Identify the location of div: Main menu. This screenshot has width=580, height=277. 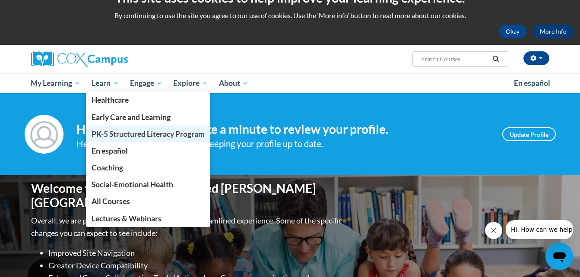
(290, 83).